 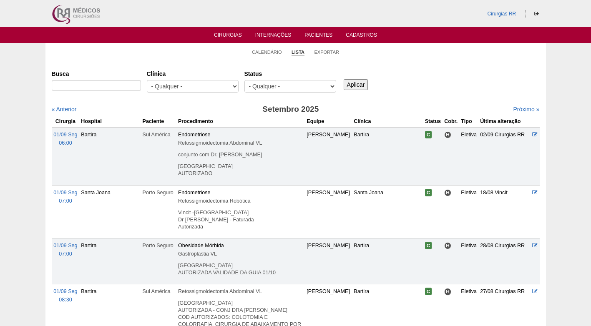 What do you see at coordinates (505, 212) in the screenshot?
I see `td: 18/08 Vincit` at bounding box center [505, 212].